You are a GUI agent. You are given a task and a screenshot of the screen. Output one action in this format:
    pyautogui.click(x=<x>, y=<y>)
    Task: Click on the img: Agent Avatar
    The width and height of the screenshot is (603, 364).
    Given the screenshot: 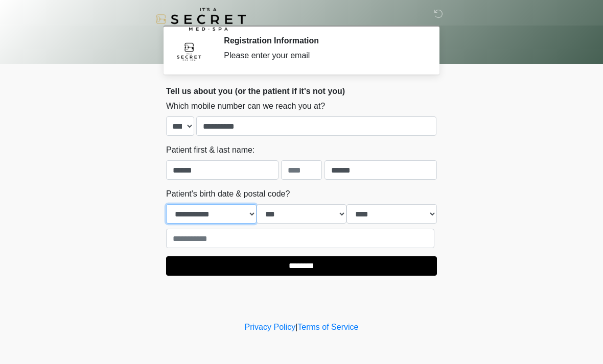 What is the action you would take?
    pyautogui.click(x=189, y=51)
    